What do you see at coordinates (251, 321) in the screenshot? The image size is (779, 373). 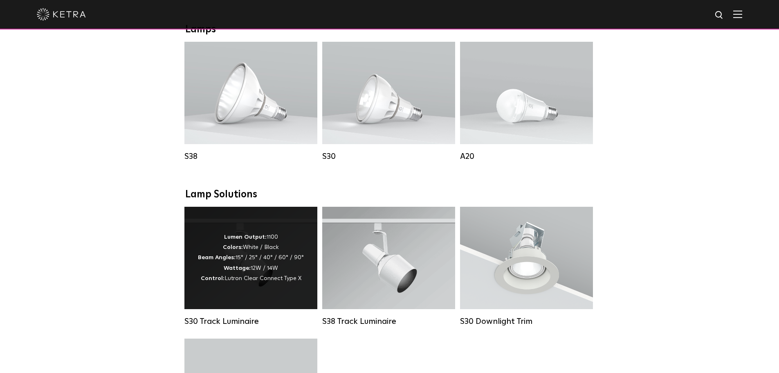 I see `div: S30 Track Luminaire` at bounding box center [251, 321].